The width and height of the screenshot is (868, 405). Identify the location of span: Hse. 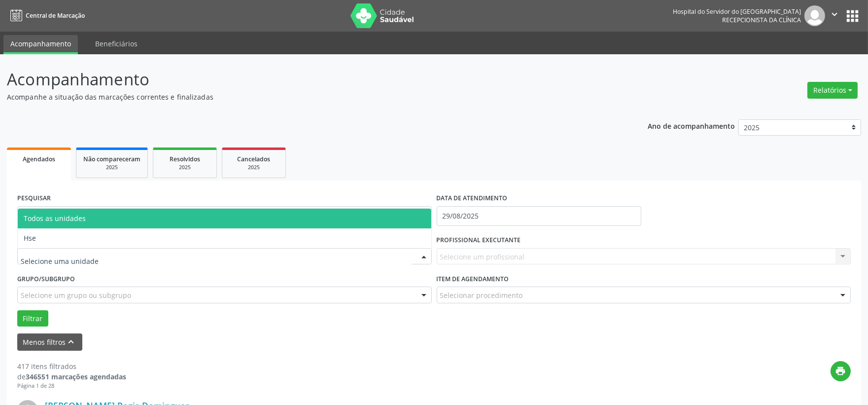
(29, 238).